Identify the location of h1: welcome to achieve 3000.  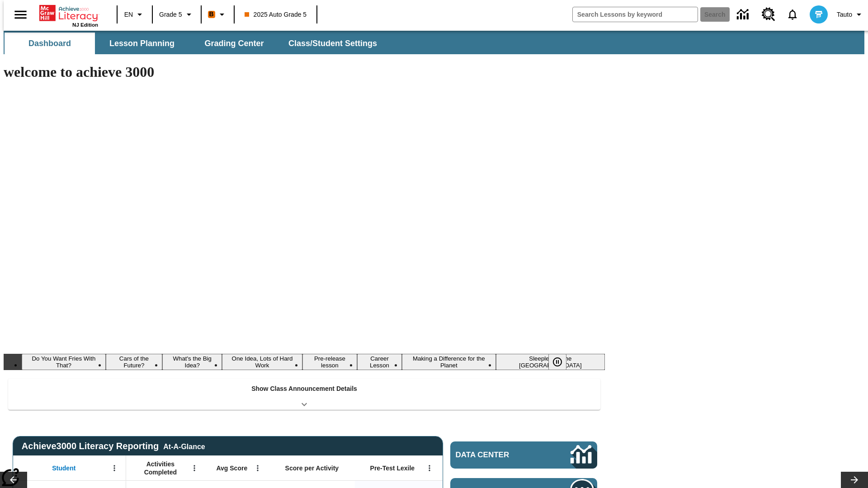
(304, 72).